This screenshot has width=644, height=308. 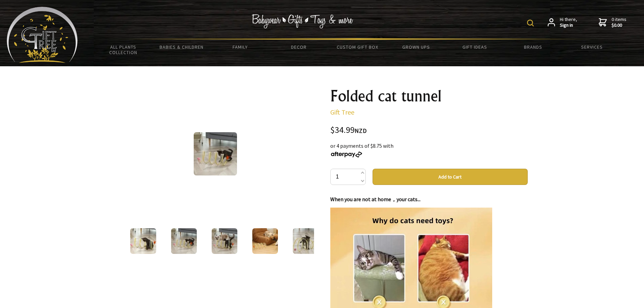 What do you see at coordinates (450, 177) in the screenshot?
I see `button: Add to Cart` at bounding box center [450, 177].